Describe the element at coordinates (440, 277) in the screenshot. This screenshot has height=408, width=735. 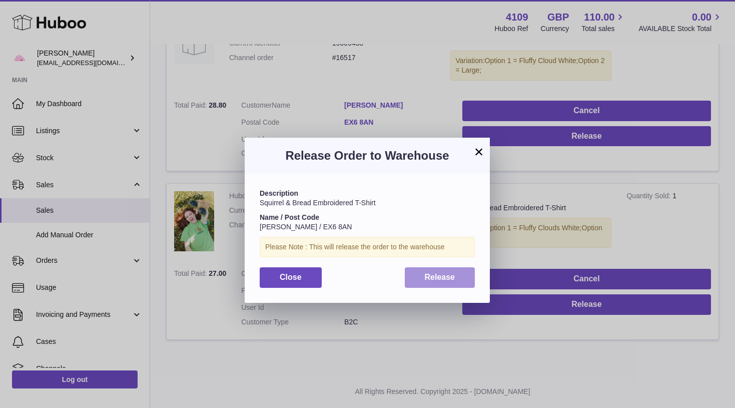
I see `span: Release` at that location.